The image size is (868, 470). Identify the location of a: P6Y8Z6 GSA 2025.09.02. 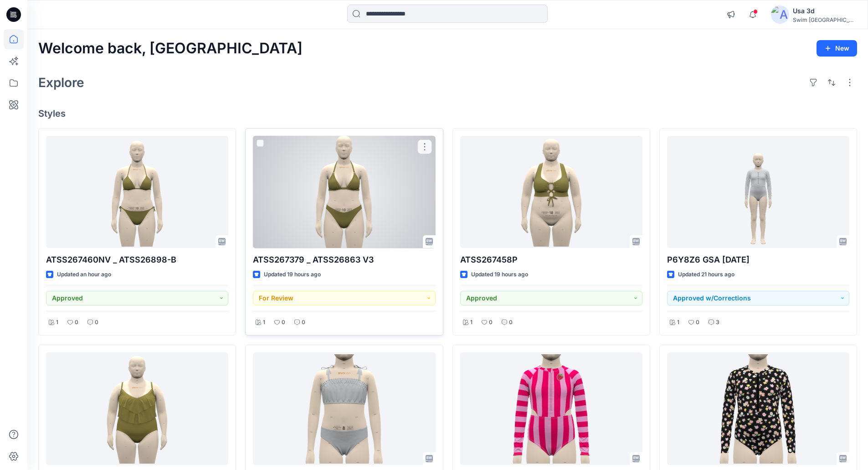
(758, 192).